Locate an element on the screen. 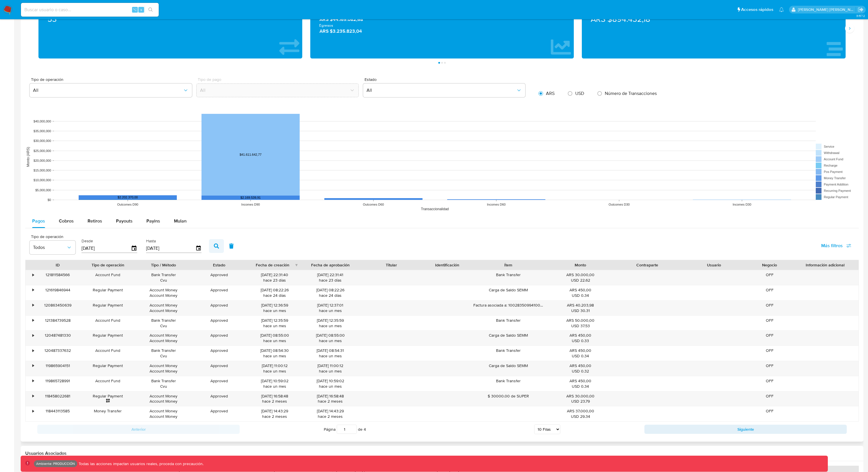 Image resolution: width=868 pixels, height=472 pixels. p: Ambiente: PRODUCCIÓN is located at coordinates (55, 464).